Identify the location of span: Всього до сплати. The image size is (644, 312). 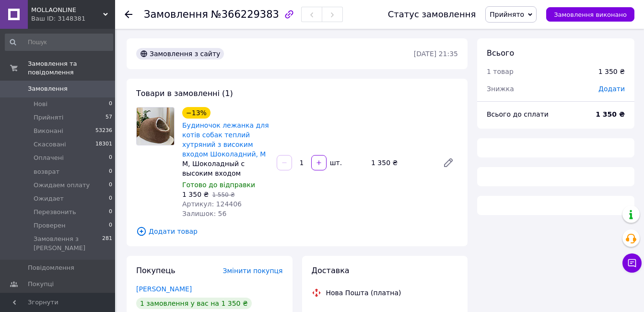
(518, 114).